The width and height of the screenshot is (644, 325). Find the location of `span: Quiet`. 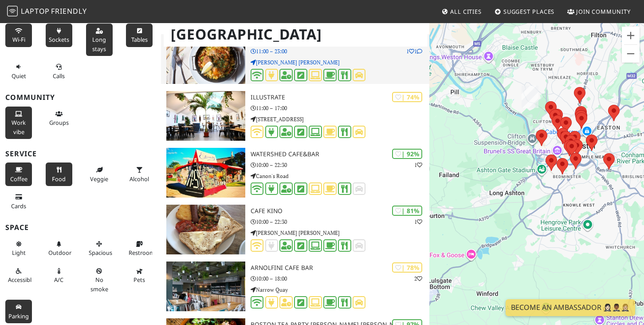

span: Quiet is located at coordinates (19, 76).